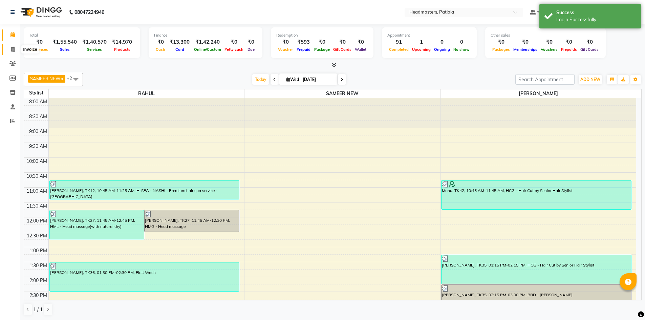 The width and height of the screenshot is (645, 320). What do you see at coordinates (180, 49) in the screenshot?
I see `span: Card` at bounding box center [180, 49].